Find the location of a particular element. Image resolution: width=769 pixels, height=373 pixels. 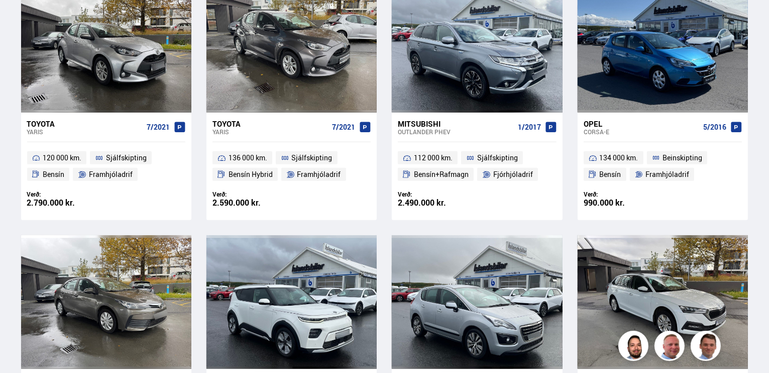

button: Opna LiveChat spjallviðmót is located at coordinates (23, 19).